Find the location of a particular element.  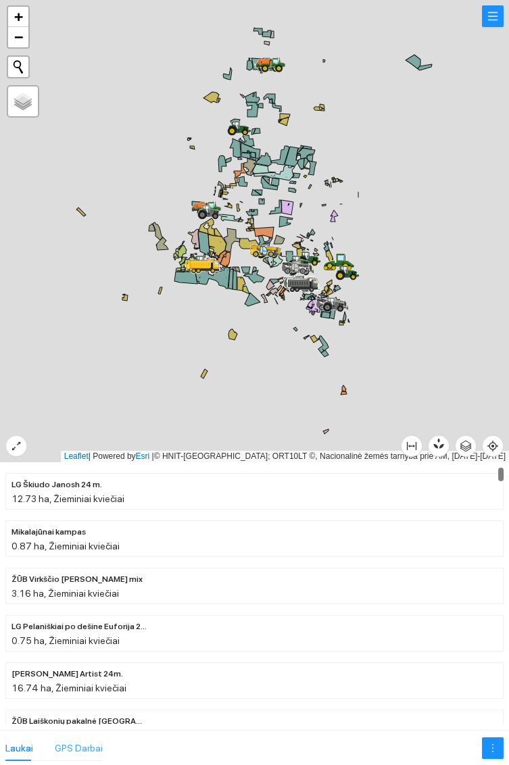

span: ŽŪB Kriščiūno Artist 24m. is located at coordinates (67, 674).